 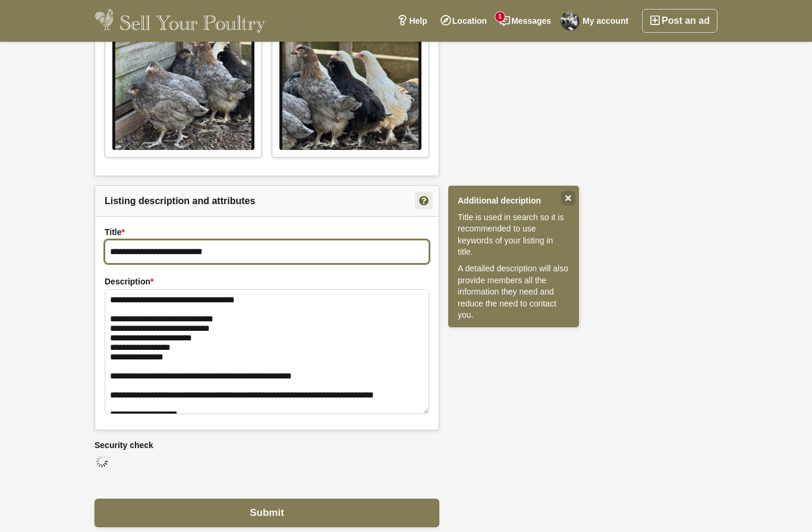 I want to click on img: 2824.jpg, so click(x=350, y=93).